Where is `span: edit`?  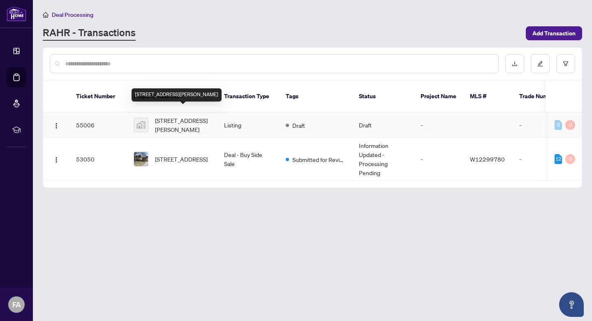 span: edit is located at coordinates (540, 64).